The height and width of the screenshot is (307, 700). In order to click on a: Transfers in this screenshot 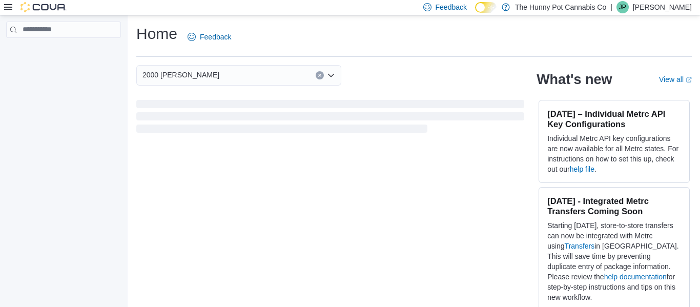, I will do `click(579, 246)`.